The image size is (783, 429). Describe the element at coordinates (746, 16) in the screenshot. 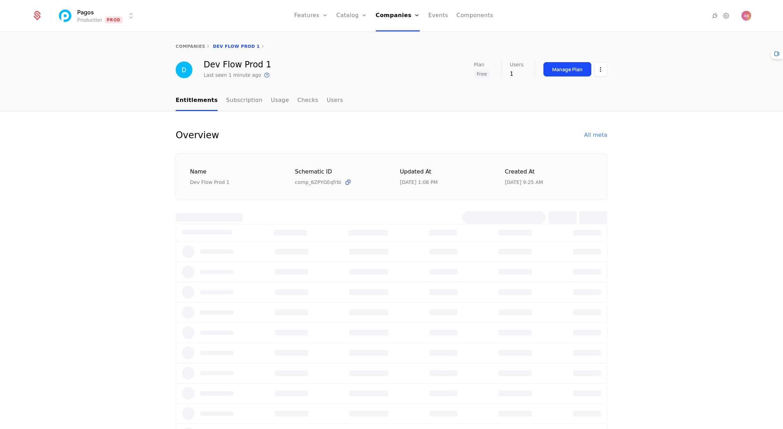

I see `button: Open user button` at that location.